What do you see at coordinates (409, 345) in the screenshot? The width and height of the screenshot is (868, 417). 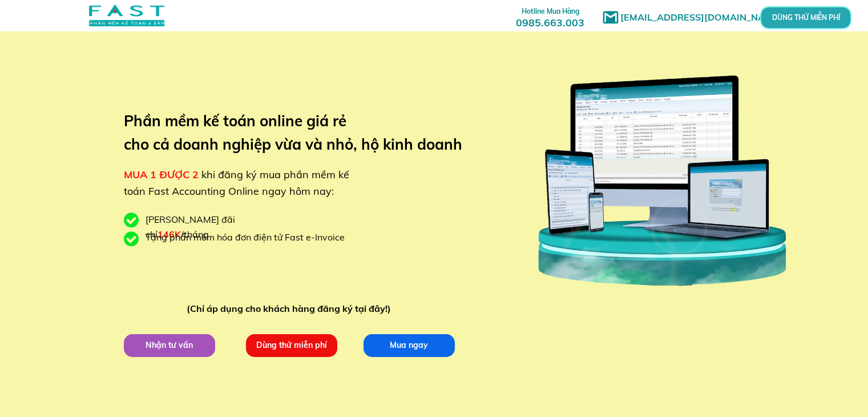 I see `p: Mua ngay` at bounding box center [409, 345].